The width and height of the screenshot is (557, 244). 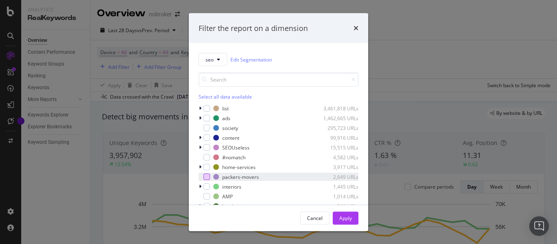 I want to click on div: AMP, so click(x=227, y=196).